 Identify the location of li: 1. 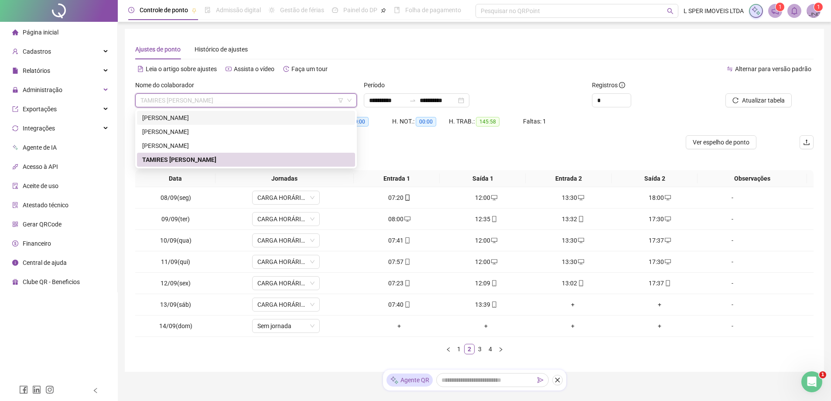
(459, 349).